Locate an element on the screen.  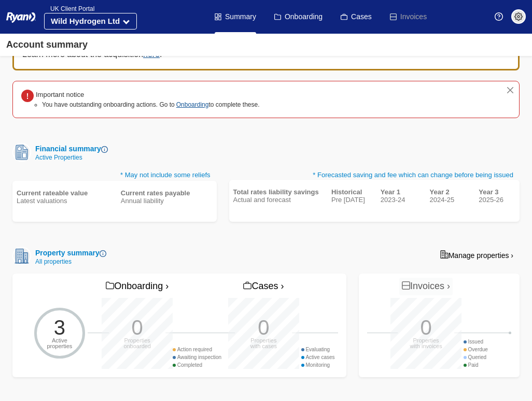
div: Year 3 is located at coordinates (496, 192).